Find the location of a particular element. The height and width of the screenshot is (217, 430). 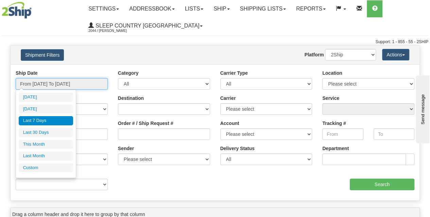

li: Last Month is located at coordinates (46, 156).